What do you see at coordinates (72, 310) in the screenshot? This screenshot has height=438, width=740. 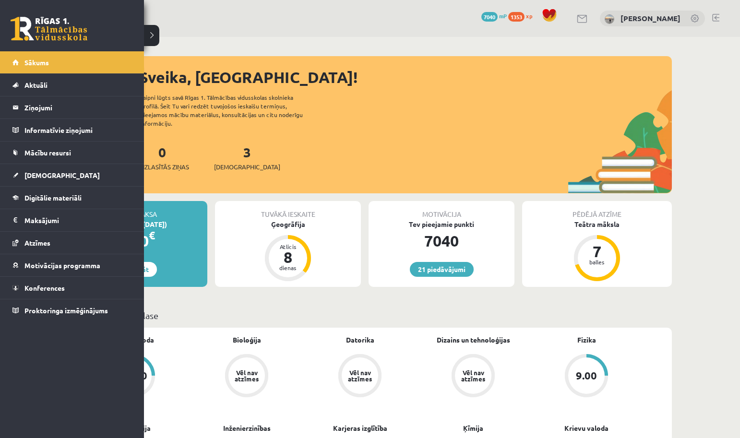 I see `a: Proktoringa izmēģinājums` at bounding box center [72, 310].